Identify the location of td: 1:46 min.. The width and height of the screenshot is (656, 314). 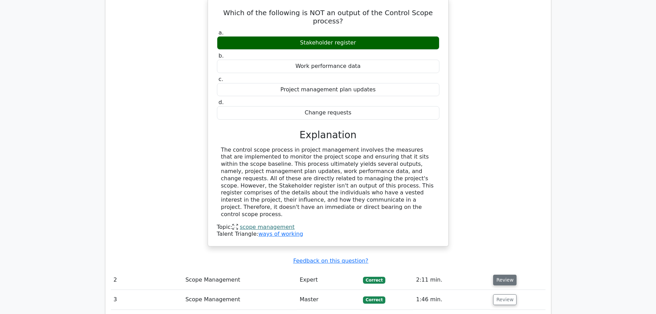
(452, 299).